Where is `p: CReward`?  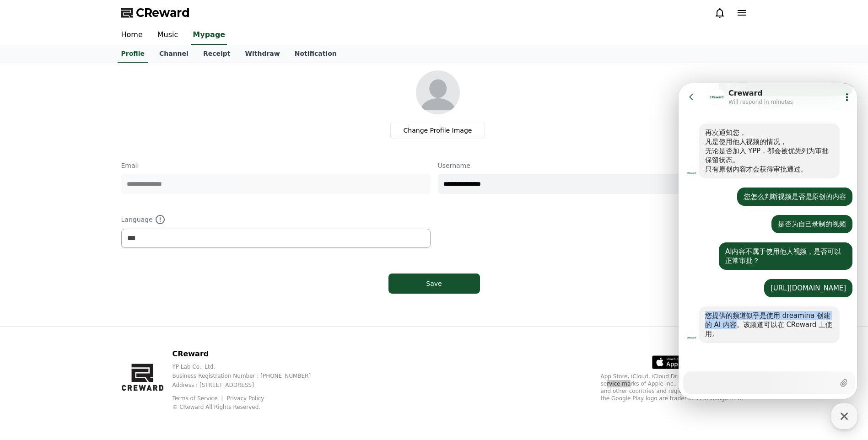 p: CReward is located at coordinates (249, 354).